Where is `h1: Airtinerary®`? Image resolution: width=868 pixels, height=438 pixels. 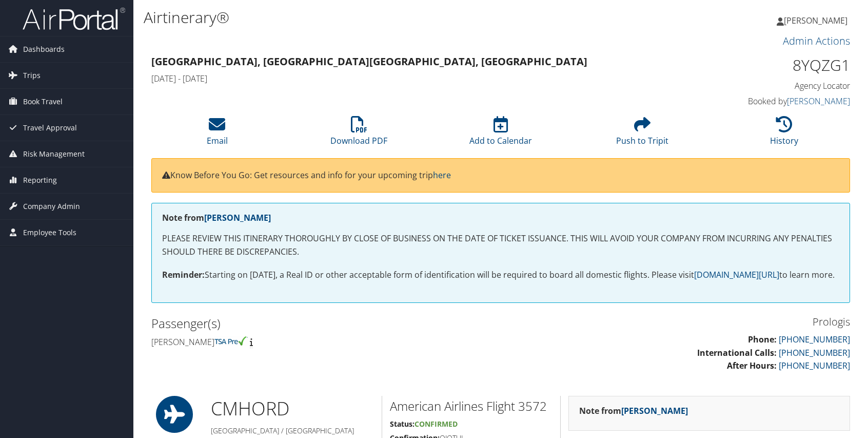 h1: Airtinerary® is located at coordinates (382, 17).